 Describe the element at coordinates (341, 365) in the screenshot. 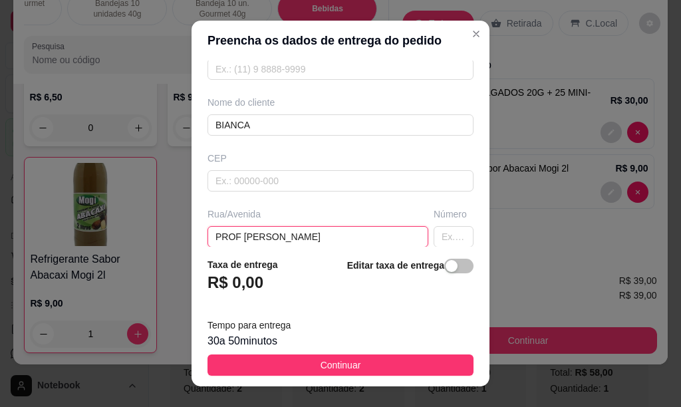

I see `button: Continuar` at that location.